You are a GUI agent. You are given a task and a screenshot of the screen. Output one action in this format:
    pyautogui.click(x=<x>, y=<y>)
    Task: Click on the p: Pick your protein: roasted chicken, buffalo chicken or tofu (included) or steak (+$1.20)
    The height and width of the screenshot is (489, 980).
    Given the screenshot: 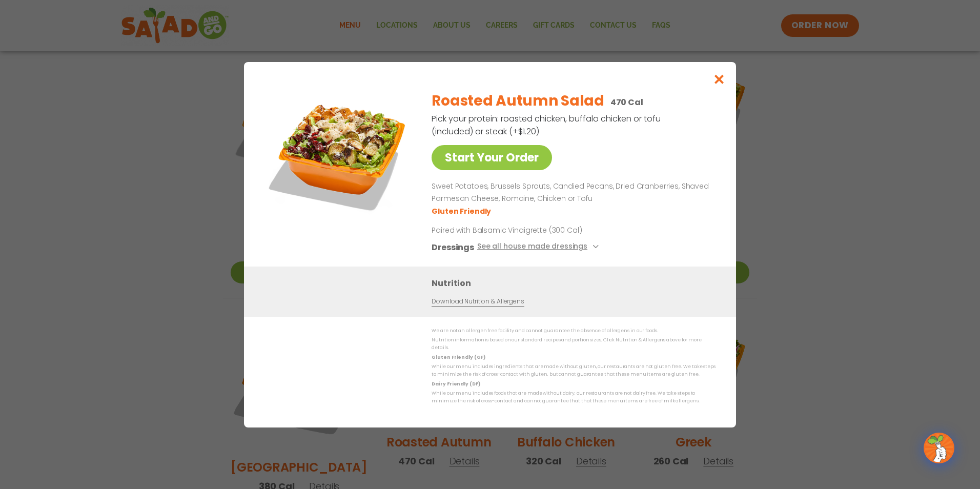 What is the action you would take?
    pyautogui.click(x=547, y=125)
    